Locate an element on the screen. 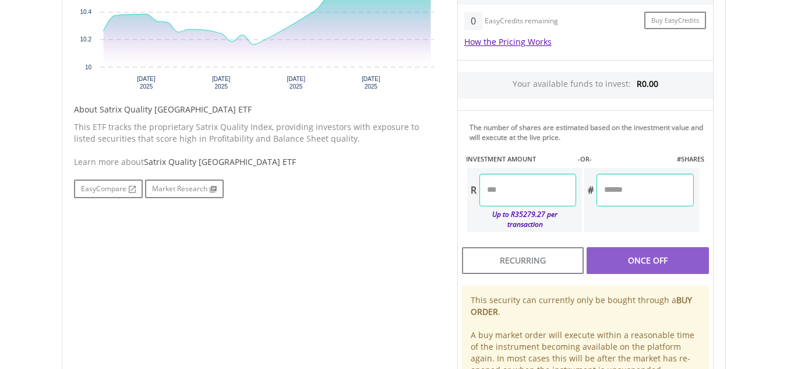  label: INVESTMENT AMOUNT is located at coordinates (501, 159).